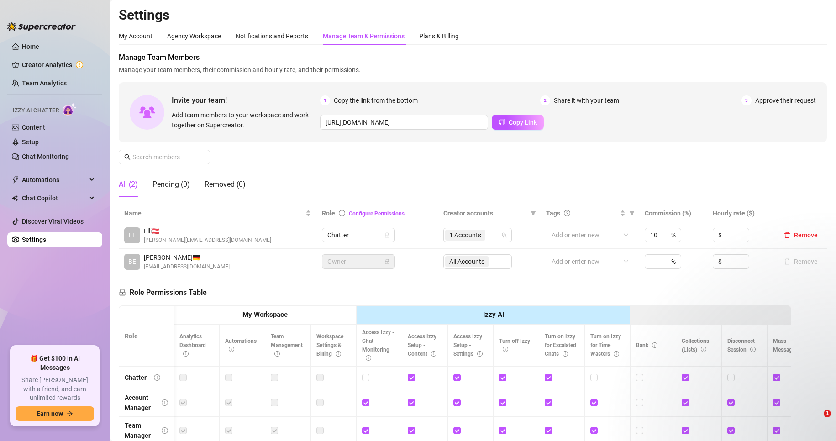 The image size is (836, 441). What do you see at coordinates (605, 345) in the screenshot?
I see `span: Turn on Izzy for Time Wasters` at bounding box center [605, 345].